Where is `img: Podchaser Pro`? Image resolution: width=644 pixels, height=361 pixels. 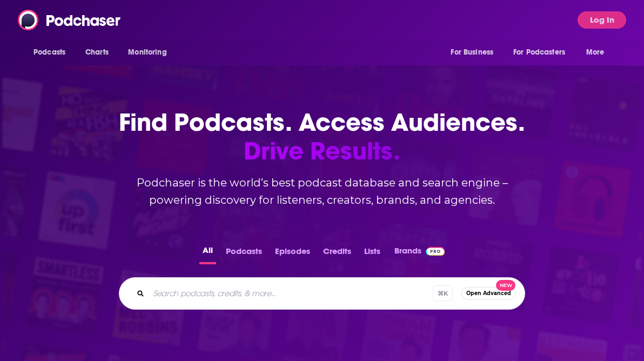 img: Podchaser Pro is located at coordinates (435, 252).